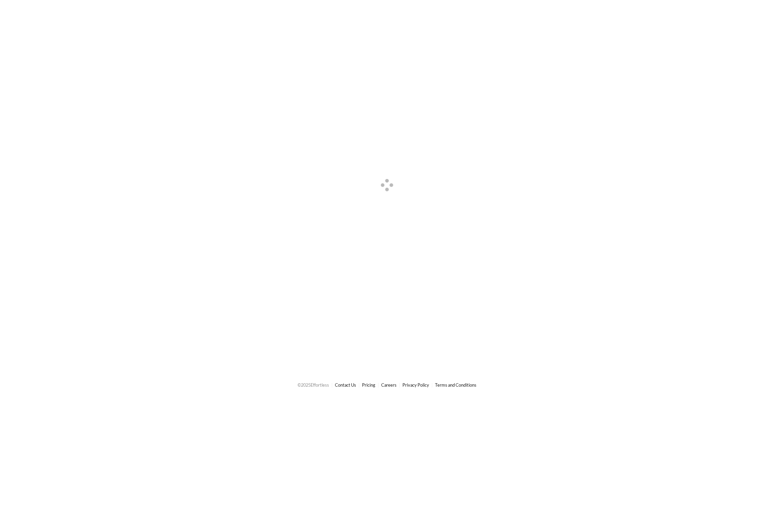 The width and height of the screenshot is (774, 532). I want to click on a: Privacy Policy, so click(416, 385).